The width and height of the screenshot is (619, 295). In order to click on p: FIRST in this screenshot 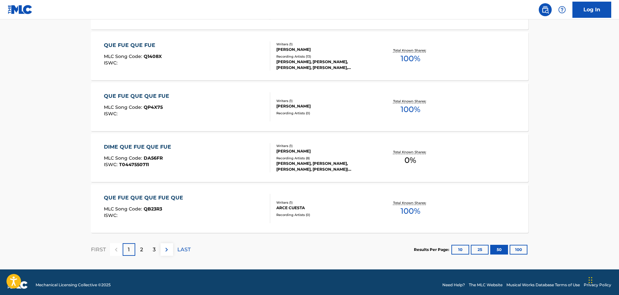, I will do `click(98, 249)`.